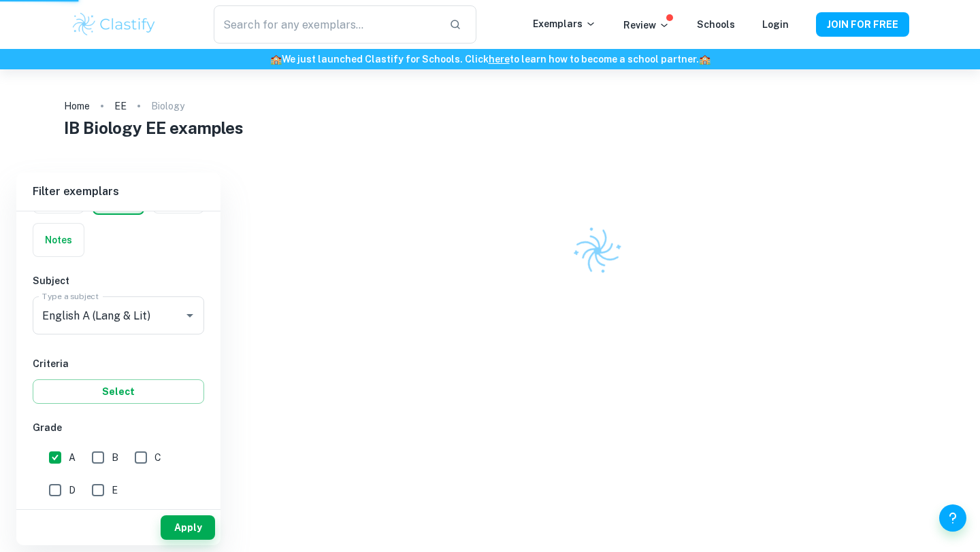 The width and height of the screenshot is (980, 552). Describe the element at coordinates (114, 25) in the screenshot. I see `a: Clastify logo` at that location.